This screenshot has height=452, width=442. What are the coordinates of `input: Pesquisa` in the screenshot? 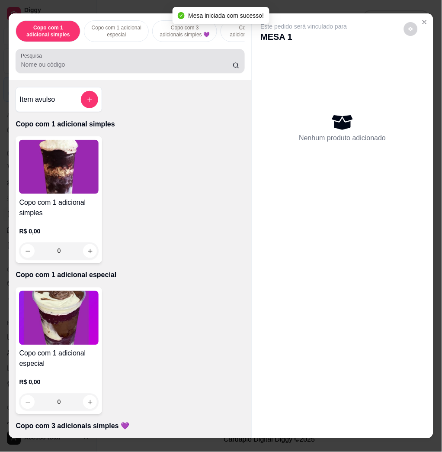 It's located at (127, 65).